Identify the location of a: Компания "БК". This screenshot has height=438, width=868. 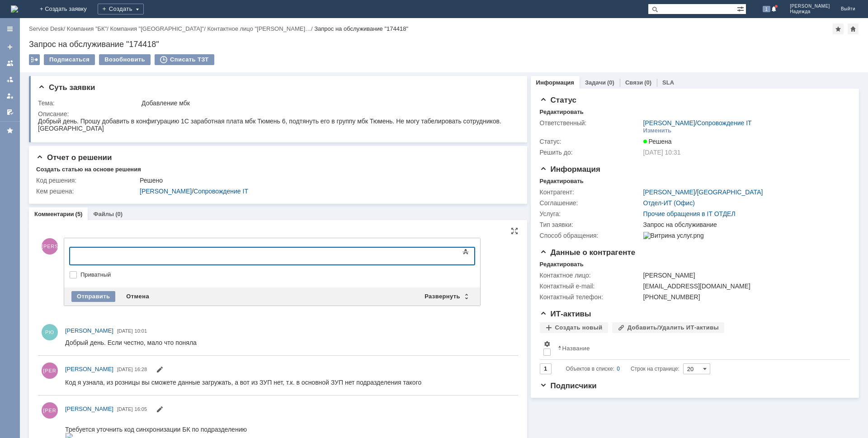
(87, 28).